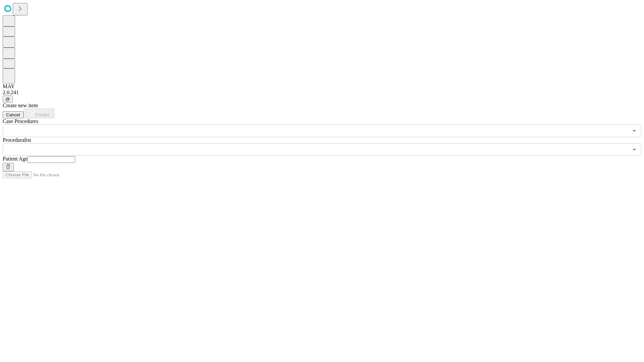  Describe the element at coordinates (322, 87) in the screenshot. I see `div: MAY` at that location.